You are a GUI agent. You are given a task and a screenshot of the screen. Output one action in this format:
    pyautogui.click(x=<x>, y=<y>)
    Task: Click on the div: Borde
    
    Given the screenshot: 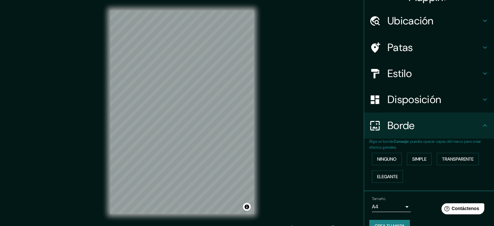 What is the action you would take?
    pyautogui.click(x=429, y=125)
    